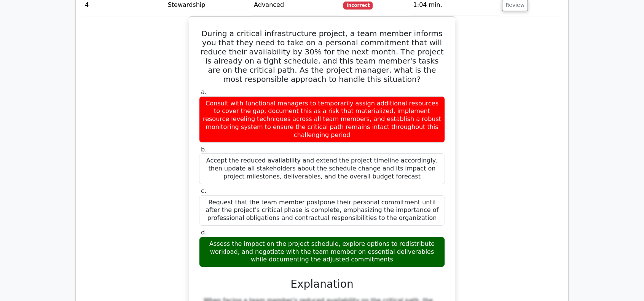 This screenshot has height=301, width=644. What do you see at coordinates (322, 56) in the screenshot?
I see `h5: During a critical infrastructure project, a team member informs you that they need to take on a p...` at bounding box center [322, 56].